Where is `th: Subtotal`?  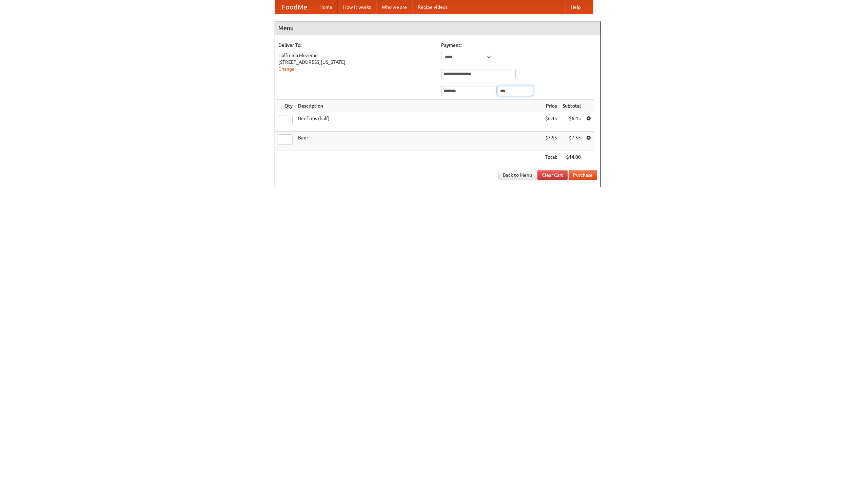 th: Subtotal is located at coordinates (572, 106).